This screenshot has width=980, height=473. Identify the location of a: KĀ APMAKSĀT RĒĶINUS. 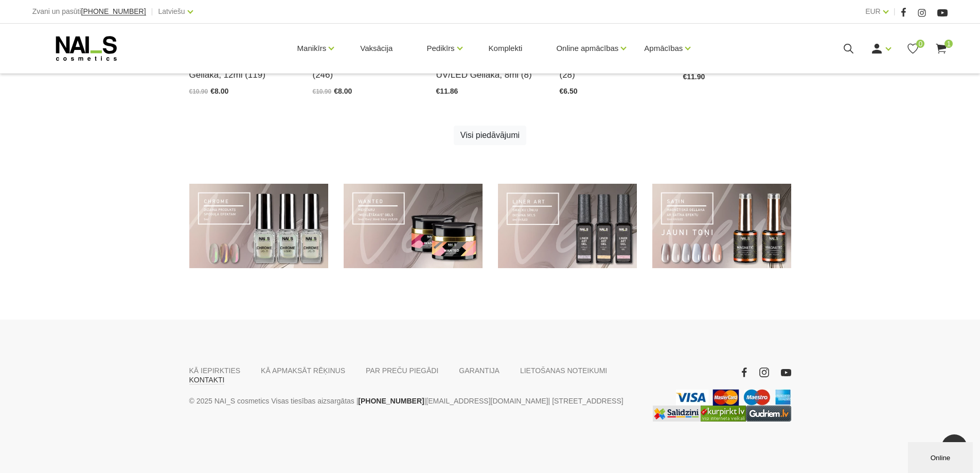
(303, 371).